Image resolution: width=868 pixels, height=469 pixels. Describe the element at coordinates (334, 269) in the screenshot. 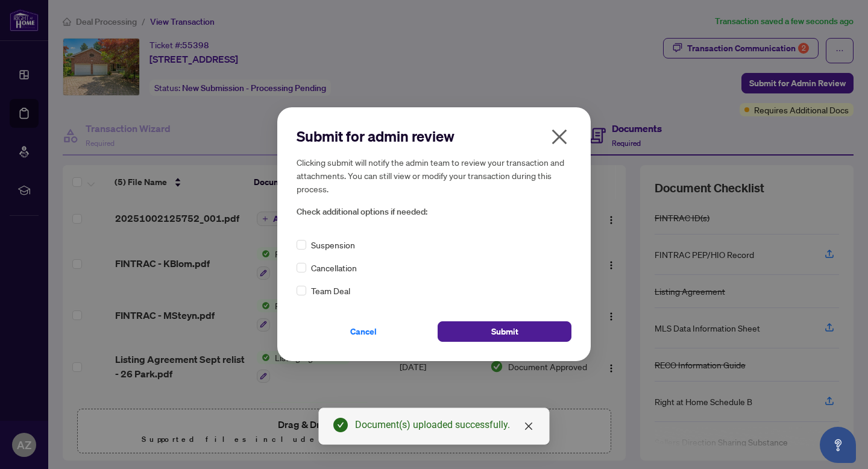

I see `span: Cancellation` at that location.